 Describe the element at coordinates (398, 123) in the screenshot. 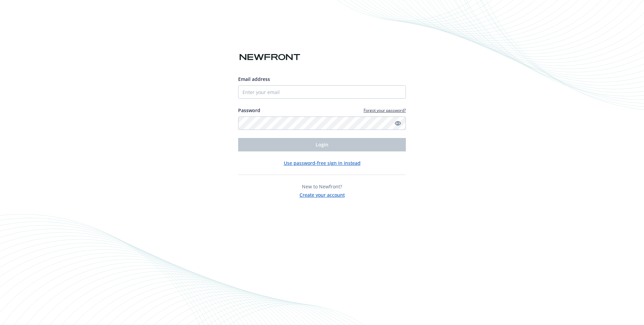

I see `a: Show password` at that location.